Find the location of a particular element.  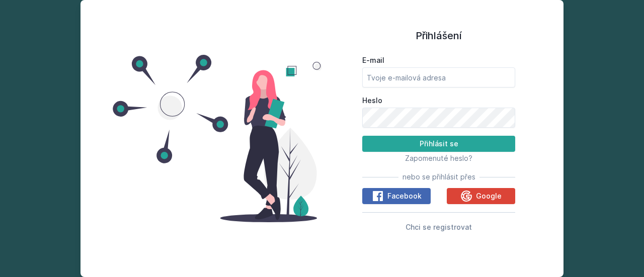

label: E-mail is located at coordinates (439, 60).